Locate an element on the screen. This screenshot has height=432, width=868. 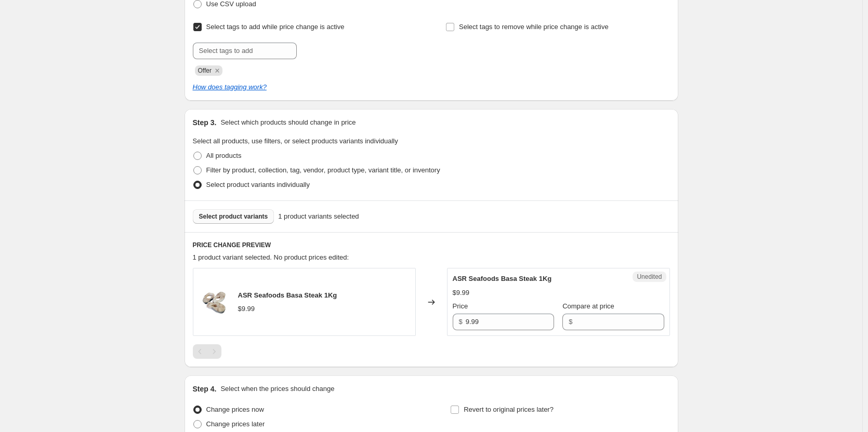
h6: PRICE CHANGE PREVIEW is located at coordinates (431, 246).